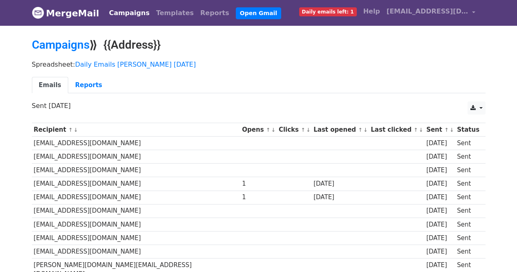 The image size is (517, 272). What do you see at coordinates (294, 130) in the screenshot?
I see `th: Clicks` at bounding box center [294, 130].